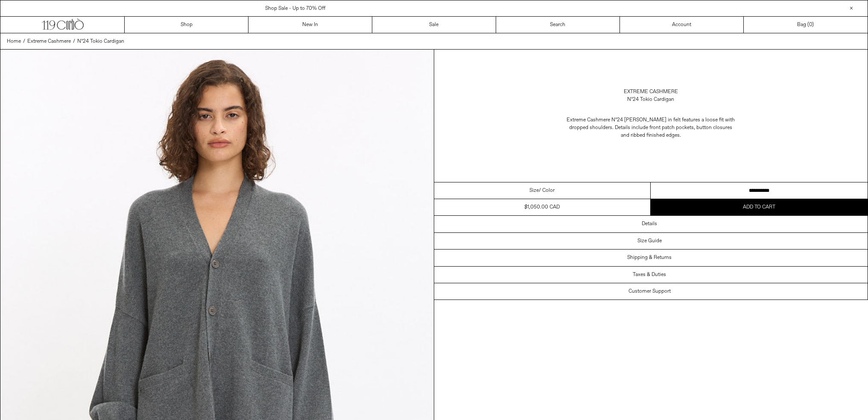 Image resolution: width=868 pixels, height=420 pixels. What do you see at coordinates (310, 25) in the screenshot?
I see `a: New In` at bounding box center [310, 25].